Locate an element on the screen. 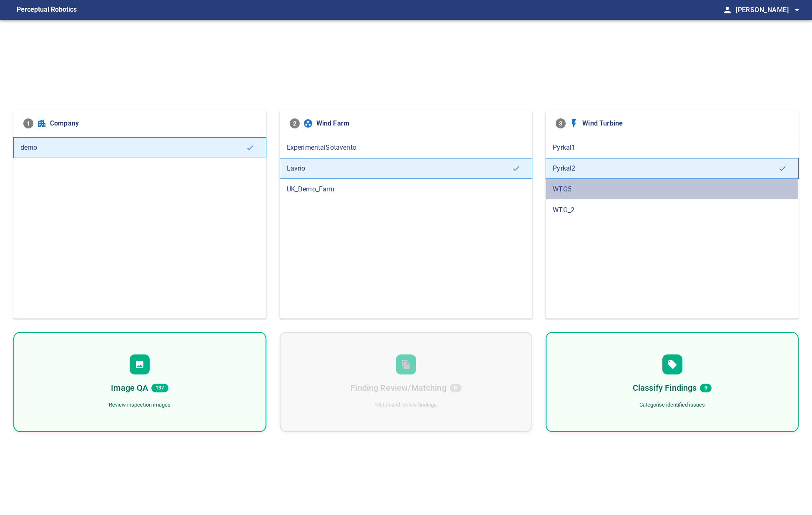  h6: Image QA is located at coordinates (129, 387).